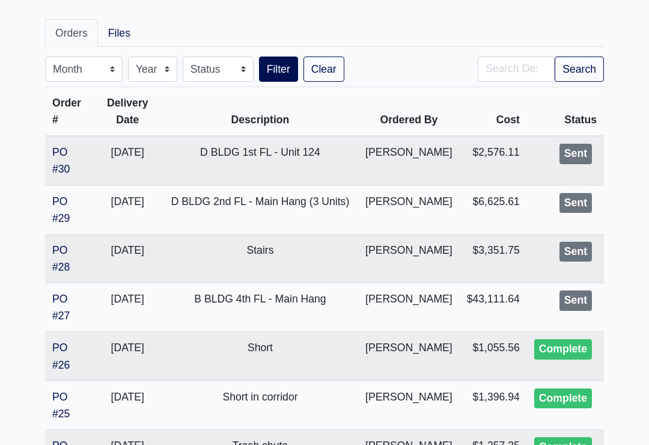 Image resolution: width=649 pixels, height=445 pixels. Describe the element at coordinates (119, 33) in the screenshot. I see `a: Files` at that location.